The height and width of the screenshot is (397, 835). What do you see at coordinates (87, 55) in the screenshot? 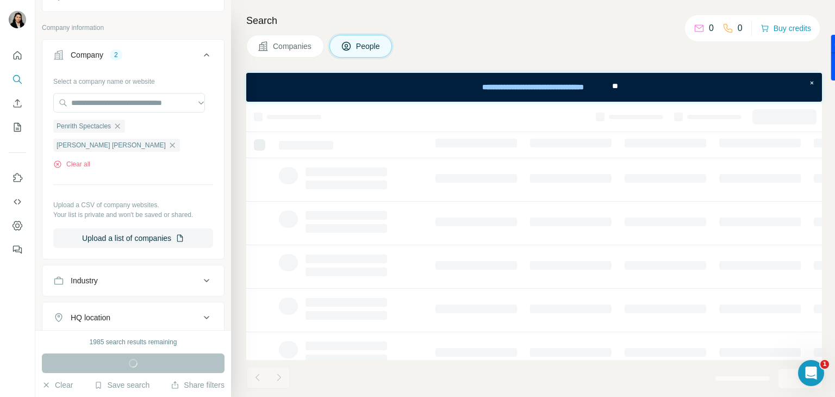
I see `div: Company` at bounding box center [87, 55].